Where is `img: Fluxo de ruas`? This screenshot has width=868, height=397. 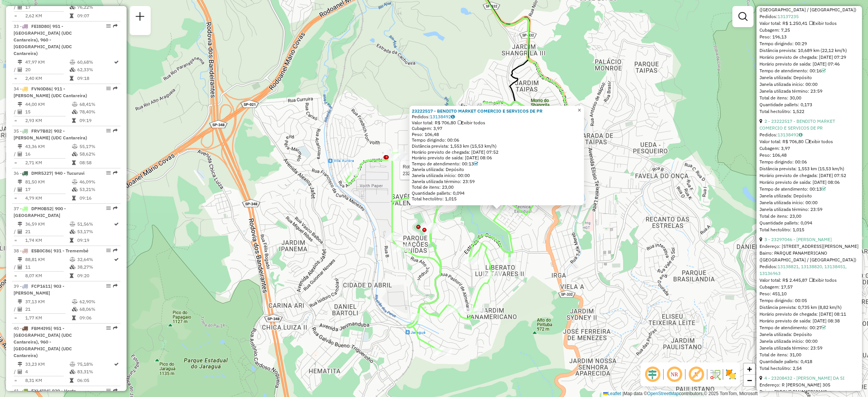
img: Fluxo de ruas is located at coordinates (715, 375).